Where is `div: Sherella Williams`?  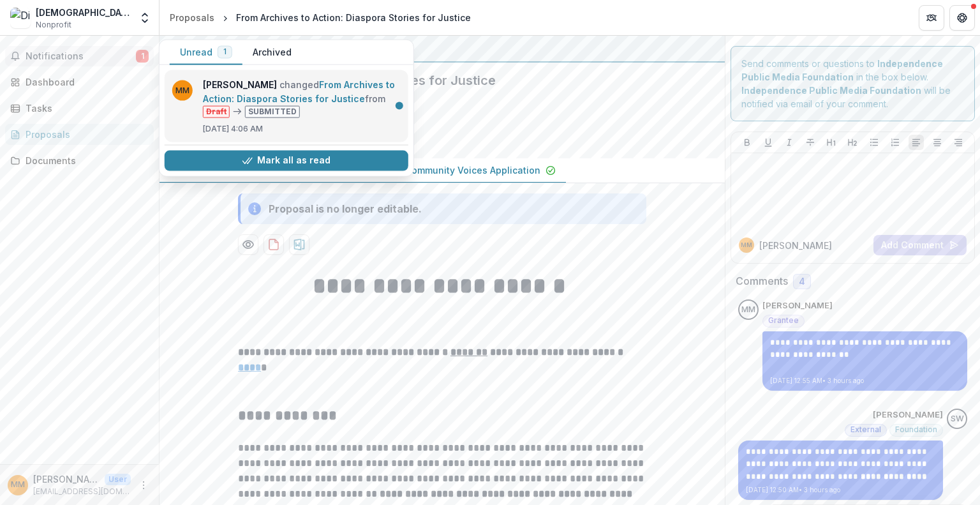
div: Sherella Williams is located at coordinates (957, 419).